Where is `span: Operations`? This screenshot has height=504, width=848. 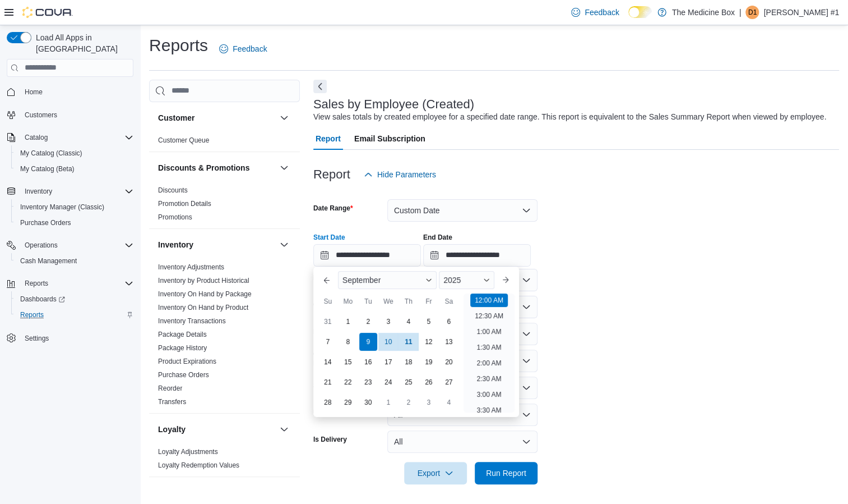 span: Operations is located at coordinates (41, 245).